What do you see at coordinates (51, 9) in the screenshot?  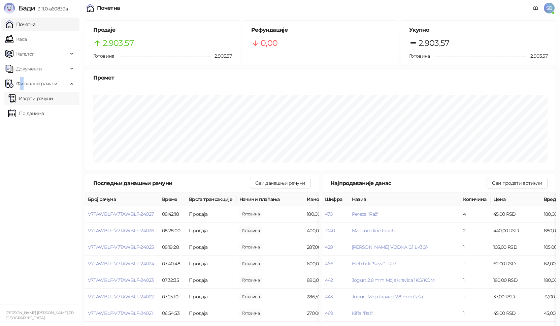 I see `span: 3.11.0-a60839a` at bounding box center [51, 9].